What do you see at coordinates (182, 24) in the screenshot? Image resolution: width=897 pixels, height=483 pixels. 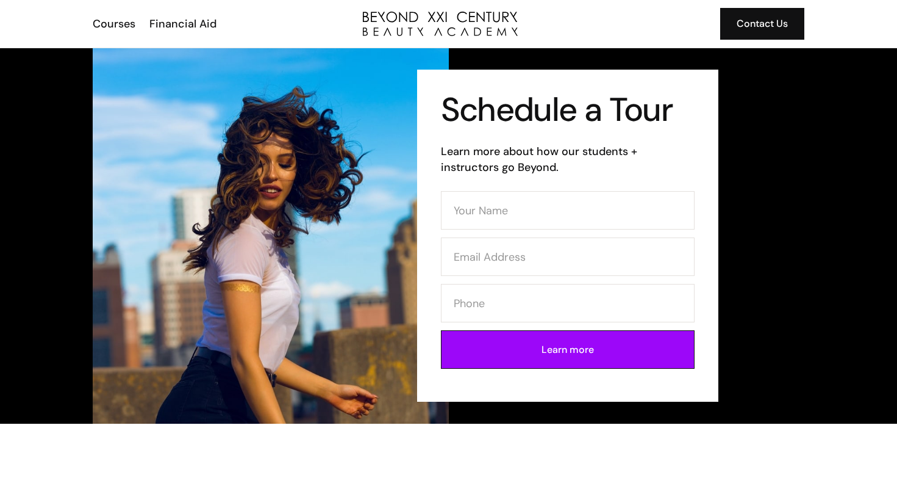 I see `a: Financial Aid` at bounding box center [182, 24].